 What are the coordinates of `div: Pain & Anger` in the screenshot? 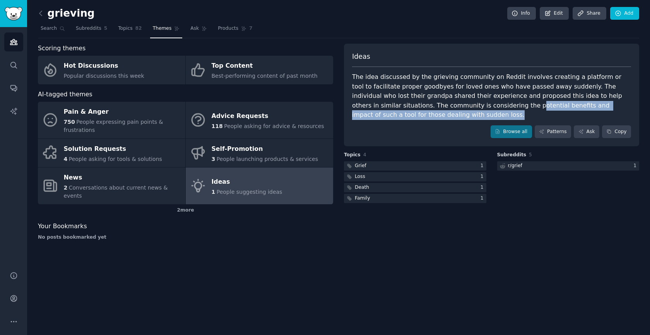 It's located at (123, 112).